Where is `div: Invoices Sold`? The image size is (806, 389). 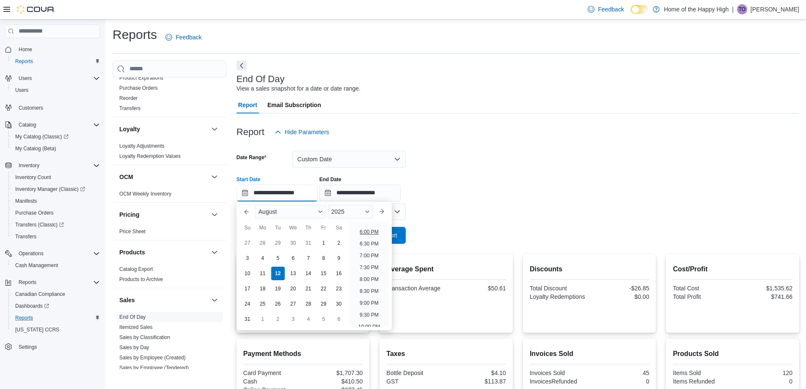
div: Invoices Sold is located at coordinates (559, 373).